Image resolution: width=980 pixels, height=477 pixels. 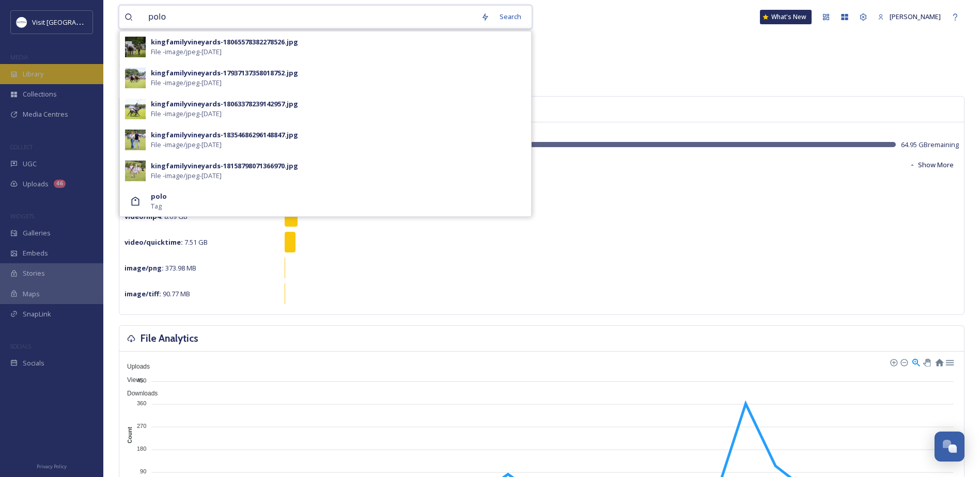 I want to click on span: MEDIA, so click(x=19, y=57).